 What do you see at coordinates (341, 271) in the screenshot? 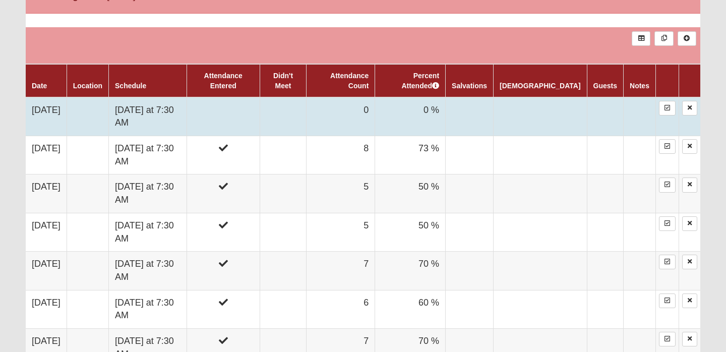
I see `td: 7` at bounding box center [341, 271].